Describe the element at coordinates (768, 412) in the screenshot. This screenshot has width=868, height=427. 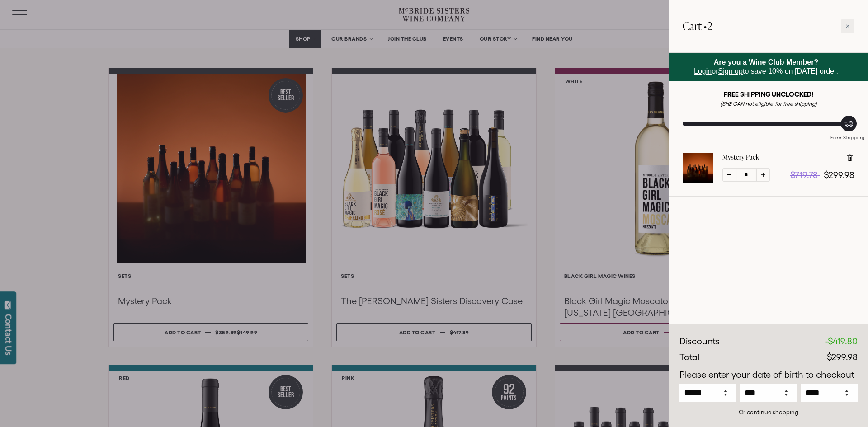
I see `div: Or continue shopping` at that location.